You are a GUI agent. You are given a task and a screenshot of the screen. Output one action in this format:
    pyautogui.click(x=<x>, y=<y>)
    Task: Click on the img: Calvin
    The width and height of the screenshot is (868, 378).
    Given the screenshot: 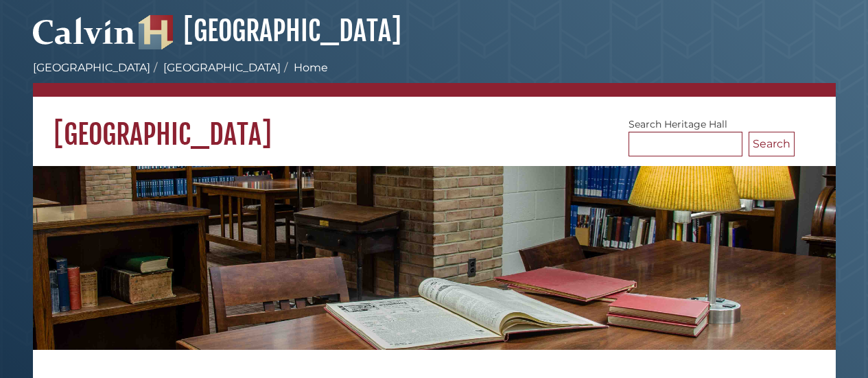 What is the action you would take?
    pyautogui.click(x=84, y=30)
    